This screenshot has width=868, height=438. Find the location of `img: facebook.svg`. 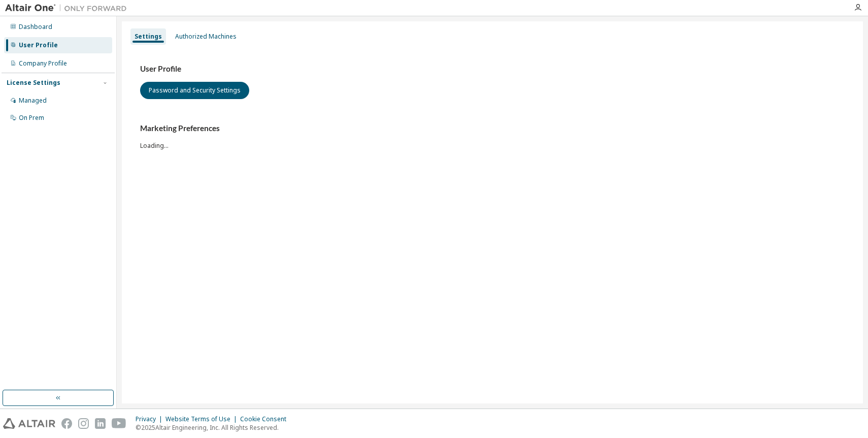

img: facebook.svg is located at coordinates (66, 423).